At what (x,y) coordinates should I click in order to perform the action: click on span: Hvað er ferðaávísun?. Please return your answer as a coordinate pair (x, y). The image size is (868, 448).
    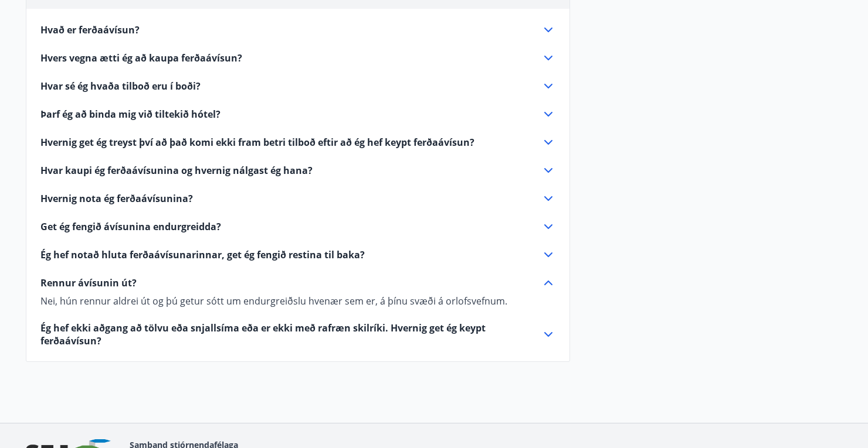
    Looking at the image, I should click on (89, 30).